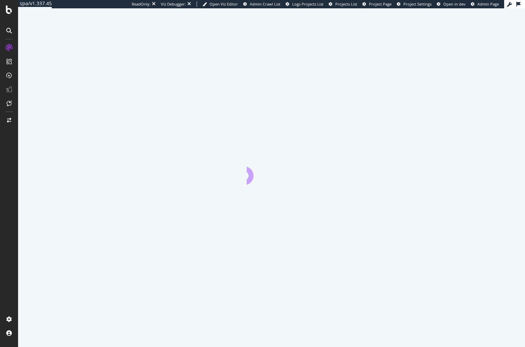 Image resolution: width=525 pixels, height=347 pixels. What do you see at coordinates (346, 4) in the screenshot?
I see `span: Projects List` at bounding box center [346, 4].